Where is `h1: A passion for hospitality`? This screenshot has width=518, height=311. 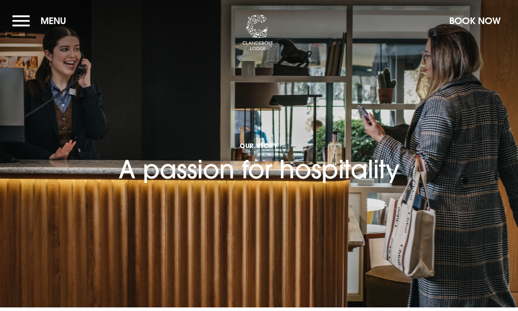
h1: A passion for hospitality is located at coordinates (259, 144).